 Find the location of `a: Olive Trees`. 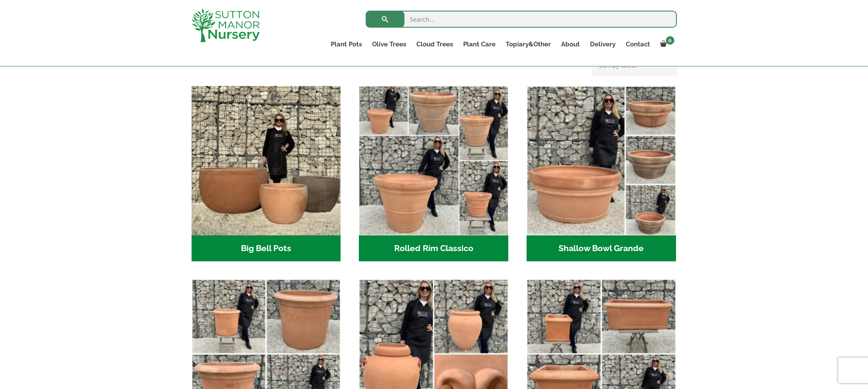

a: Olive Trees is located at coordinates (389, 44).